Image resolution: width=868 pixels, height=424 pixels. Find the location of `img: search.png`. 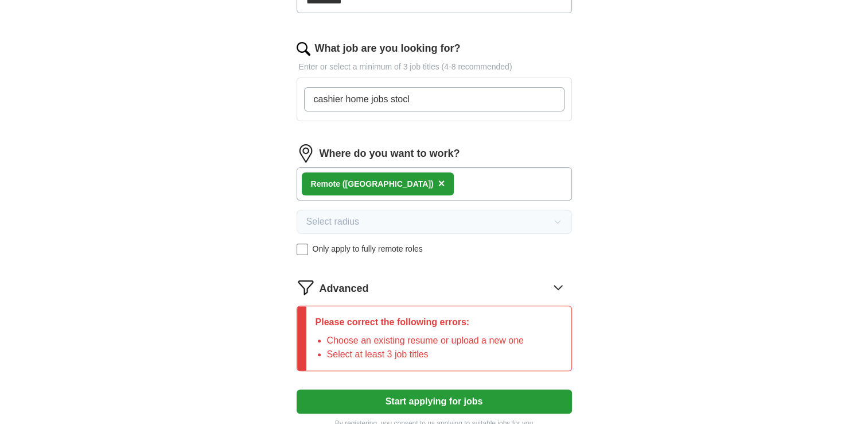

img: search.png is located at coordinates (304, 49).